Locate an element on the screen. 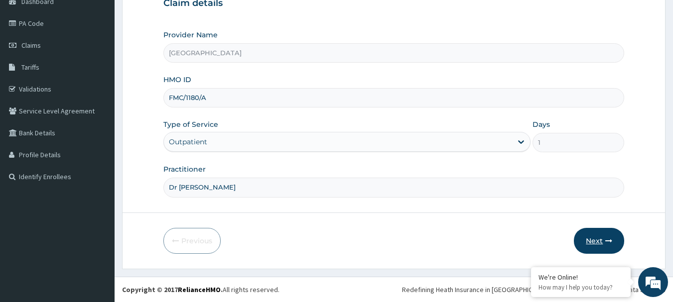 Image resolution: width=673 pixels, height=302 pixels. label: Days is located at coordinates (541, 125).